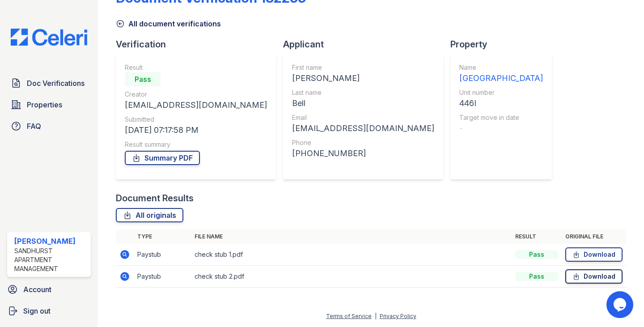 The image size is (644, 327). I want to click on button: Sign out, so click(49, 311).